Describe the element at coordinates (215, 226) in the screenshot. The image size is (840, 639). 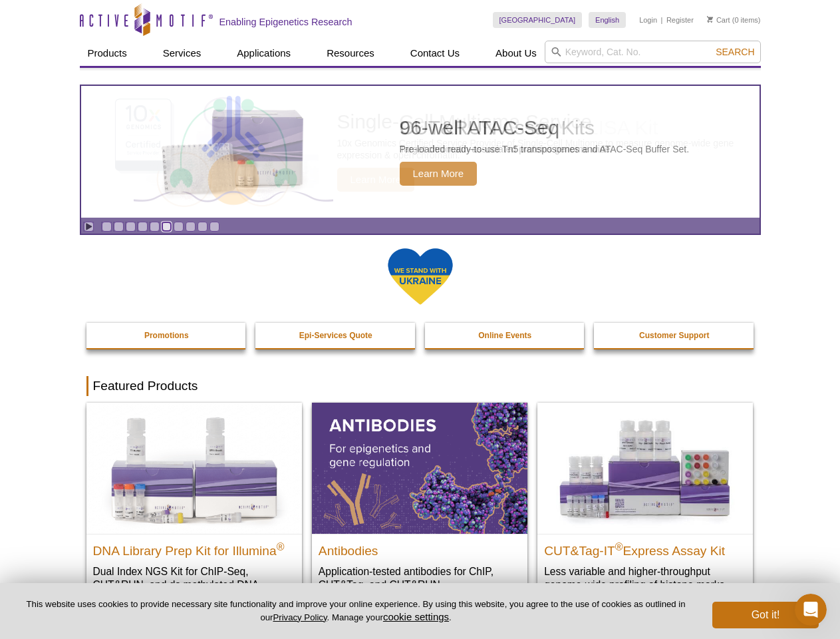
I see `a: Go to slide 10` at that location.